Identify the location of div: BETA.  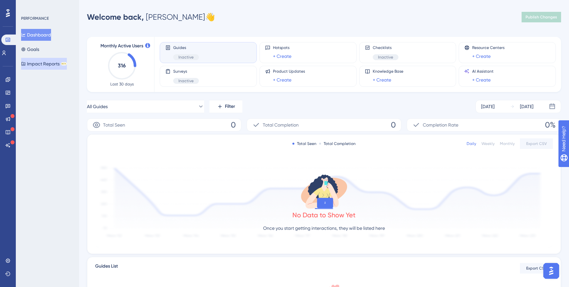
(64, 64).